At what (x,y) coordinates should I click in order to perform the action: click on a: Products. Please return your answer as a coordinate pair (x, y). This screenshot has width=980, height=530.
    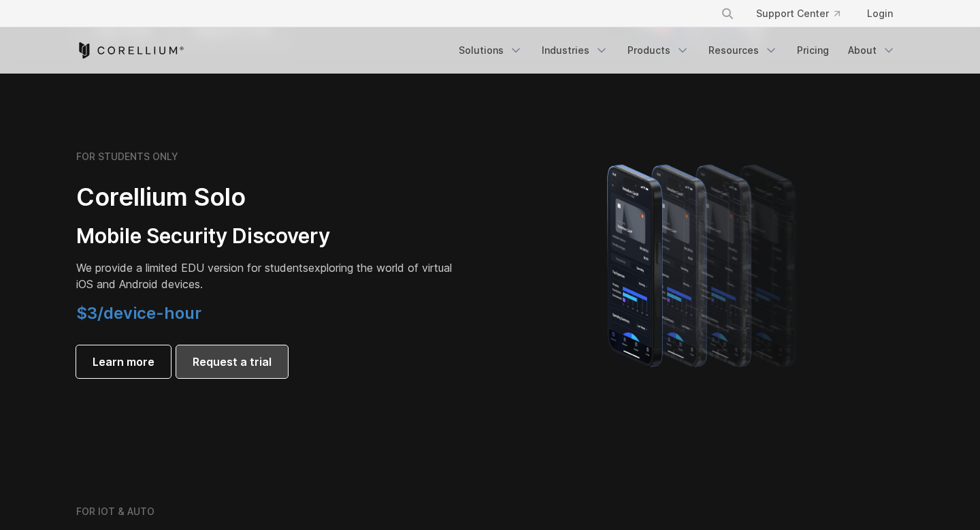
    Looking at the image, I should click on (658, 51).